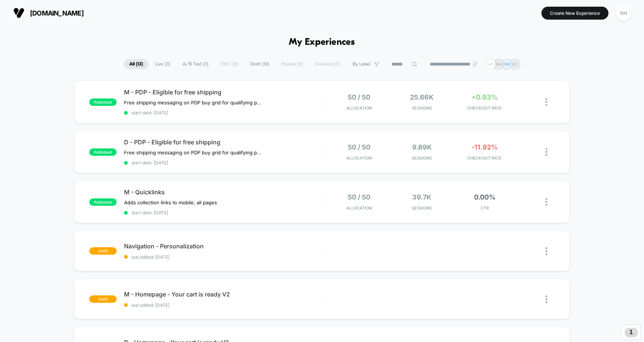  Describe the element at coordinates (136, 64) in the screenshot. I see `span: All ( 13 )` at that location.